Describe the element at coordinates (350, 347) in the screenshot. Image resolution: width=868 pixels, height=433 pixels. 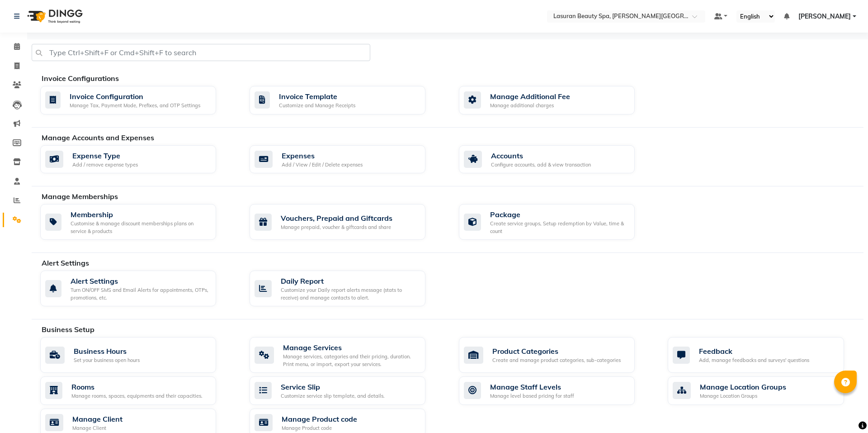
I see `div: Manage Services` at that location.